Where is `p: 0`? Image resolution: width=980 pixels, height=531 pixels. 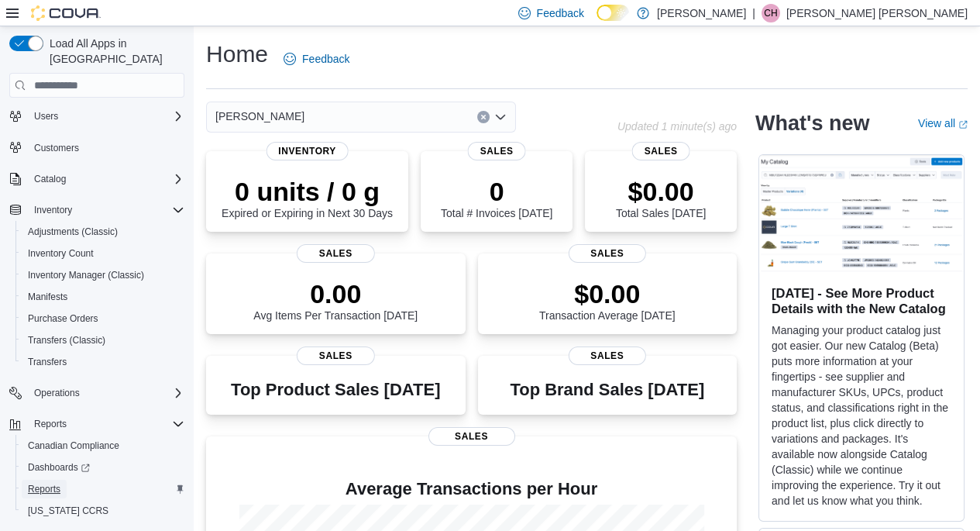
p: 0 is located at coordinates (497, 192).